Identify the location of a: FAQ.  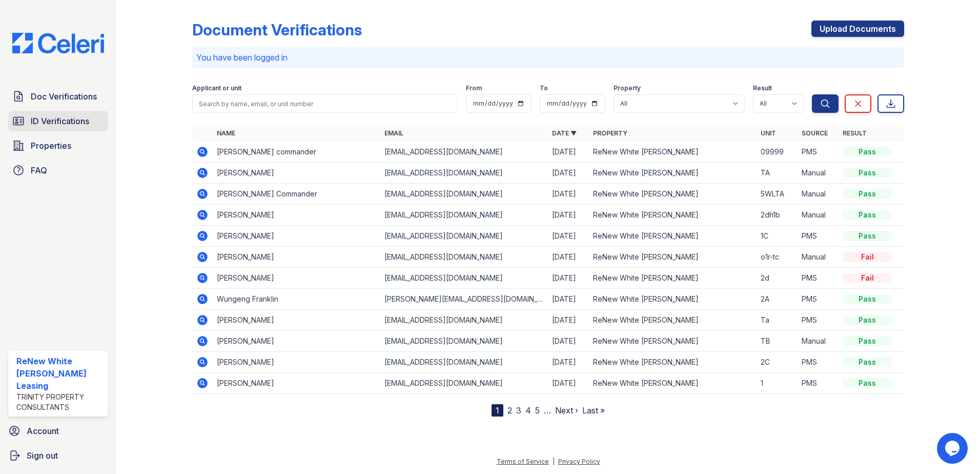
(58, 170).